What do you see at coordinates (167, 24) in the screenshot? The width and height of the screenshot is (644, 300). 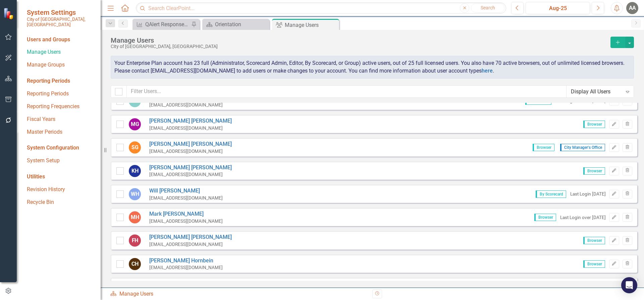 I see `div: QAlert Response Time` at bounding box center [167, 24].